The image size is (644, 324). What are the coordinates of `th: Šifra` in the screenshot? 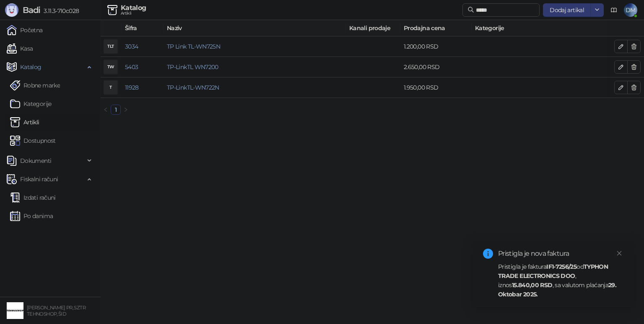 It's located at (142, 28).